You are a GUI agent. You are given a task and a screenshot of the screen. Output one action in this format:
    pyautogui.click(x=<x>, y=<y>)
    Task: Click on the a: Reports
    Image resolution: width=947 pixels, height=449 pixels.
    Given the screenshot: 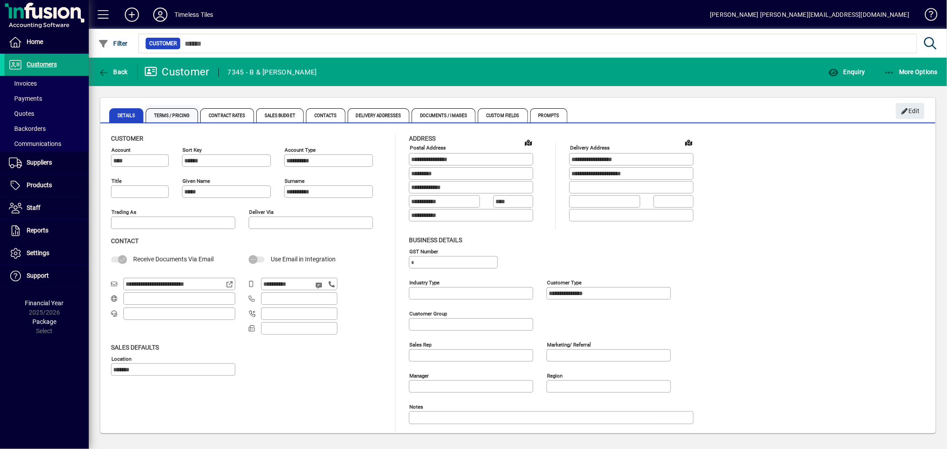 What is the action you would take?
    pyautogui.click(x=47, y=231)
    